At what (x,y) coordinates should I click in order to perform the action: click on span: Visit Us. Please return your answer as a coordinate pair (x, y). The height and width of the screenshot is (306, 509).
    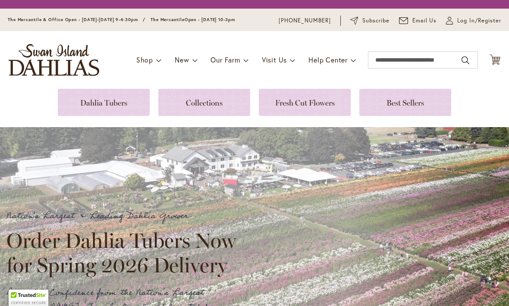
    Looking at the image, I should click on (274, 59).